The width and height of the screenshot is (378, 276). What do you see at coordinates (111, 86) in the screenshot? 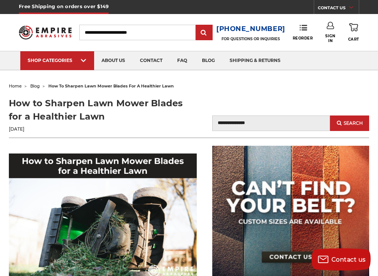
I see `span: how to sharpen lawn mower blades for a healthier lawn` at bounding box center [111, 86].